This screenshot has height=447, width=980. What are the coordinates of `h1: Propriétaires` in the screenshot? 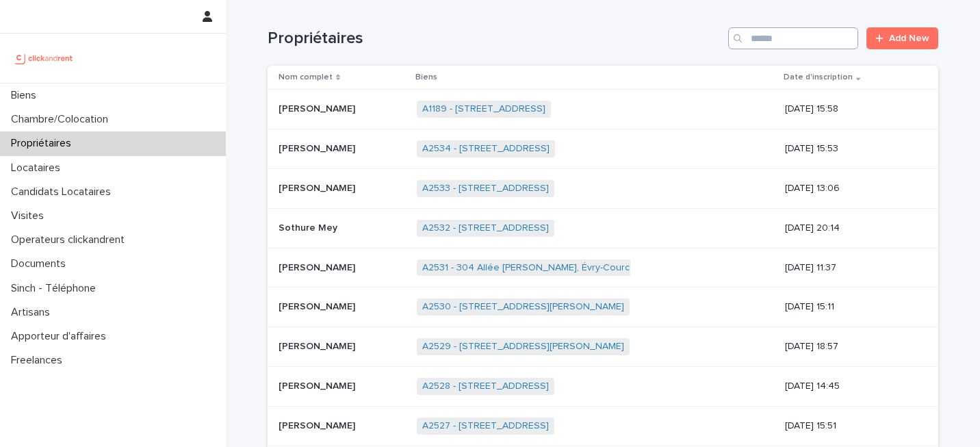 It's located at (495, 38).